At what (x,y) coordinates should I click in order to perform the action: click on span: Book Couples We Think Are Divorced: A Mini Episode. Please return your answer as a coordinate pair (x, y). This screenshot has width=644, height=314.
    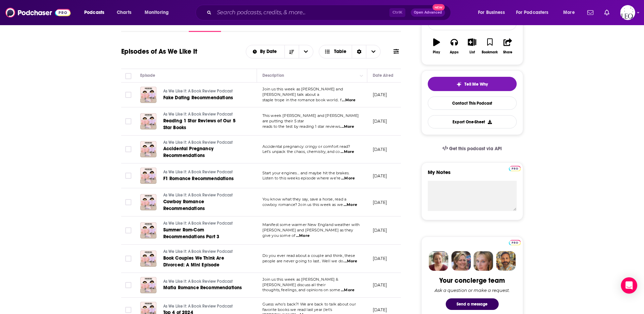
    Looking at the image, I should click on (194, 261).